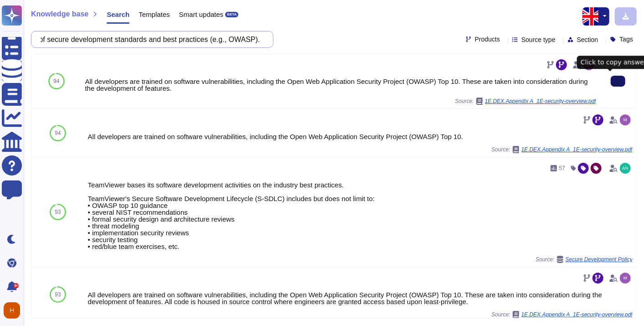 The height and width of the screenshot is (326, 644). Describe the element at coordinates (360, 216) in the screenshot. I see `div: TeamViewer bases its software development activities on the industry best practices. TeamViewer's...` at that location.